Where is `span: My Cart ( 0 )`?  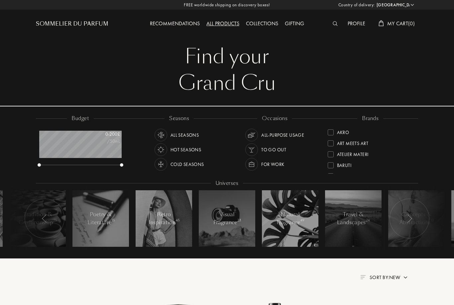
span: My Cart ( 0 ) is located at coordinates (401, 23).